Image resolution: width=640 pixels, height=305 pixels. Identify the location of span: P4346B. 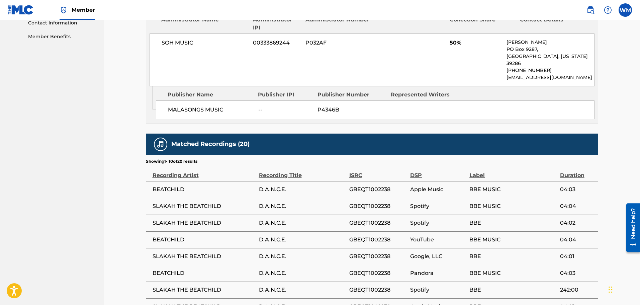
(351, 110).